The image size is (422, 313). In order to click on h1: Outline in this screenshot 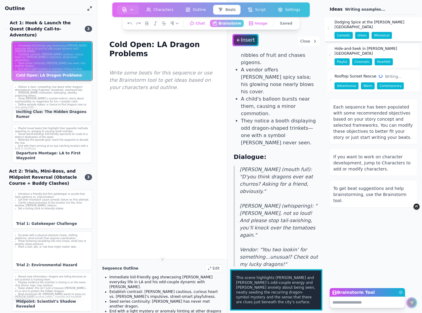, I will do `click(45, 9)`.